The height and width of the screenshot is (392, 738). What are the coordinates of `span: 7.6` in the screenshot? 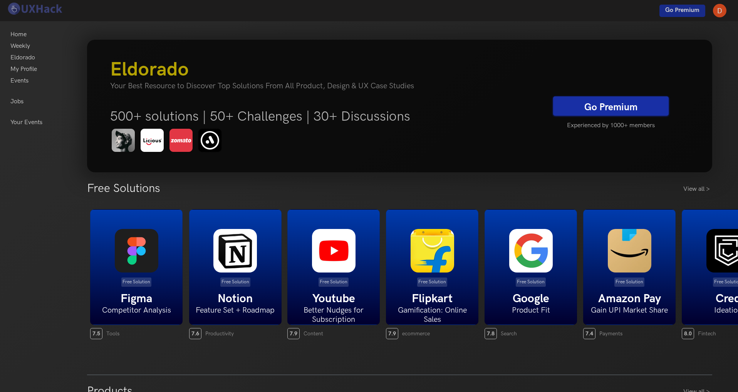 It's located at (195, 333).